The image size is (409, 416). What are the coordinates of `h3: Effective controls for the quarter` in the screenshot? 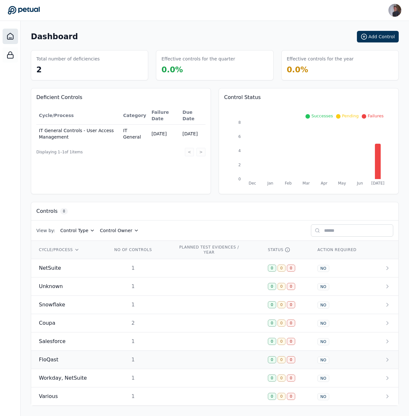 It's located at (198, 59).